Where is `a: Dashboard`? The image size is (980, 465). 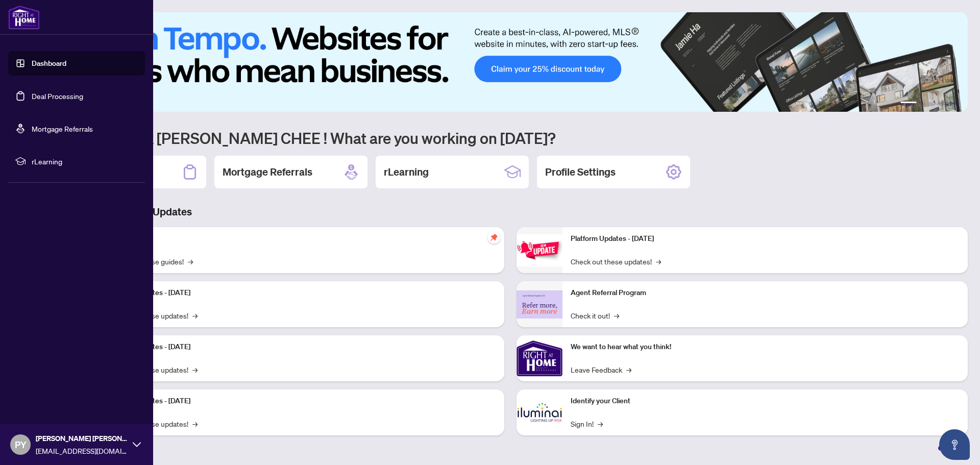
a: Dashboard is located at coordinates (49, 63).